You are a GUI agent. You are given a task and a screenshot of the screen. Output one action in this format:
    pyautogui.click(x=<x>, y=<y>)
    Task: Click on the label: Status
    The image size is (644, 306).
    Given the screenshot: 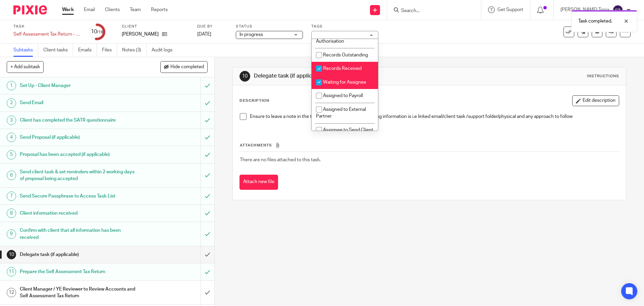 What is the action you would take?
    pyautogui.click(x=269, y=26)
    